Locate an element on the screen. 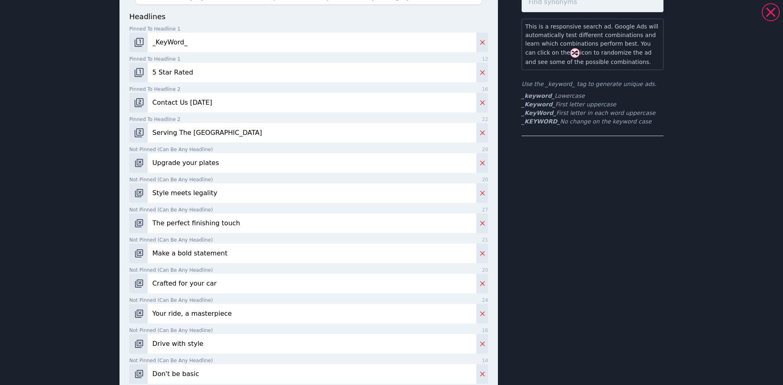 Image resolution: width=783 pixels, height=385 pixels. span: 22 is located at coordinates (485, 119).